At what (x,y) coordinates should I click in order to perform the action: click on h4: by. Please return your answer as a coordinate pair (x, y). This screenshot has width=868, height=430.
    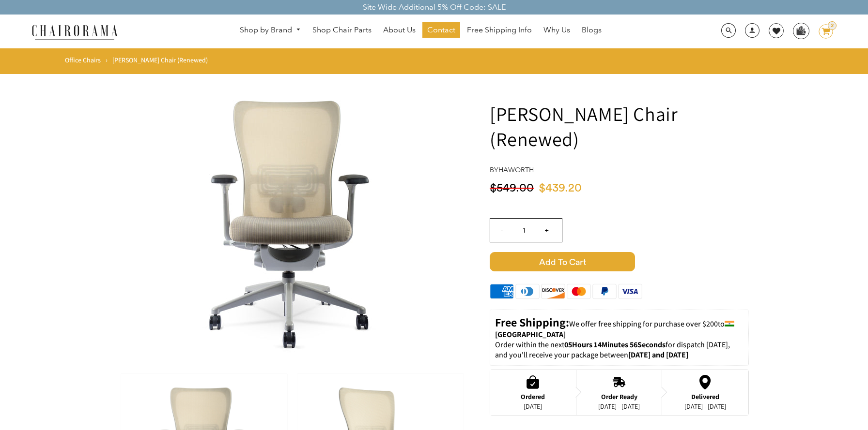
    Looking at the image, I should click on (619, 170).